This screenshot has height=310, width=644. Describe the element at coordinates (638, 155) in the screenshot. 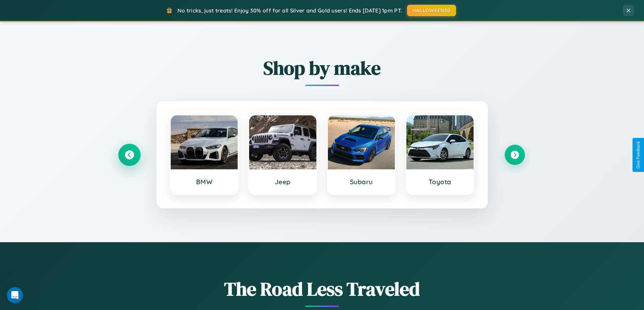

I see `div: Give Feedback` at that location.